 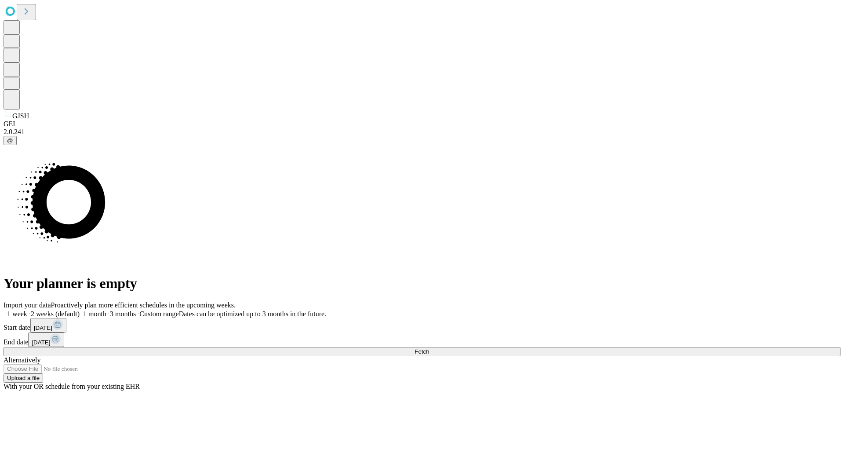 I want to click on span: 1 week, so click(x=17, y=313).